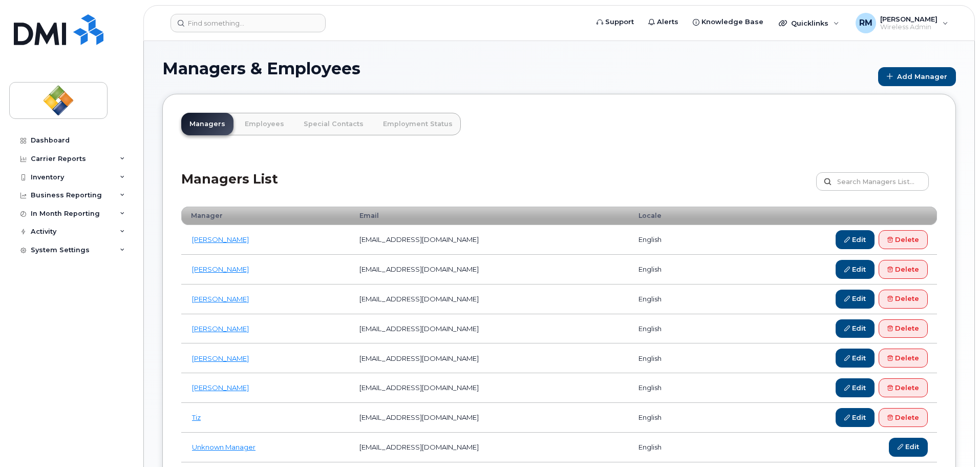 The image size is (980, 467). Describe the element at coordinates (207, 124) in the screenshot. I see `a: Managers` at that location.